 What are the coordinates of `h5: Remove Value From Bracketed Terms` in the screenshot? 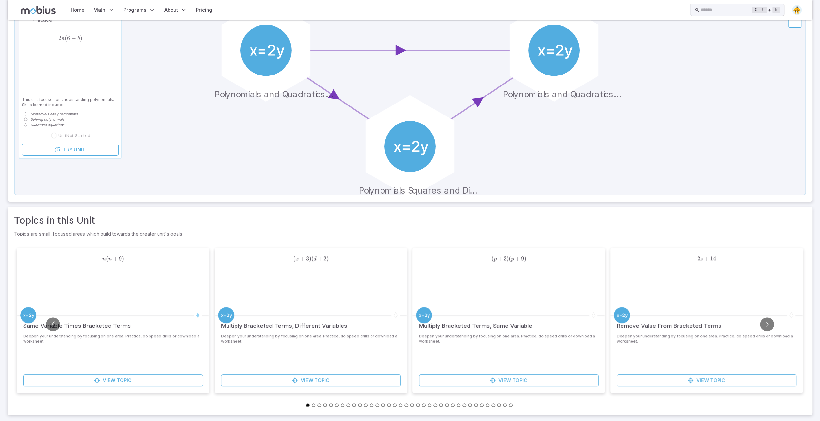 It's located at (669, 325).